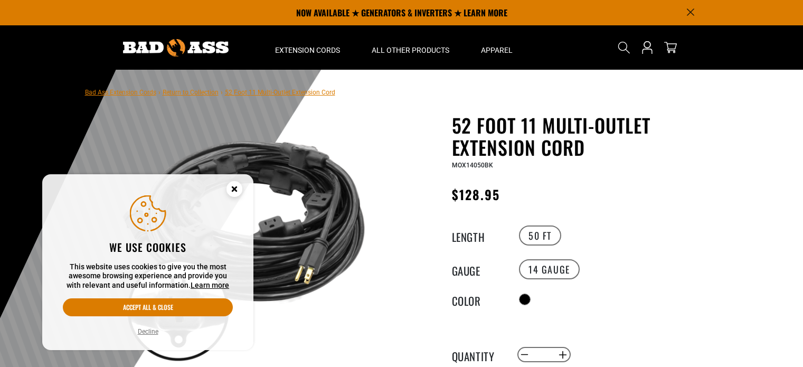  I want to click on summary: Extension Cords, so click(307, 48).